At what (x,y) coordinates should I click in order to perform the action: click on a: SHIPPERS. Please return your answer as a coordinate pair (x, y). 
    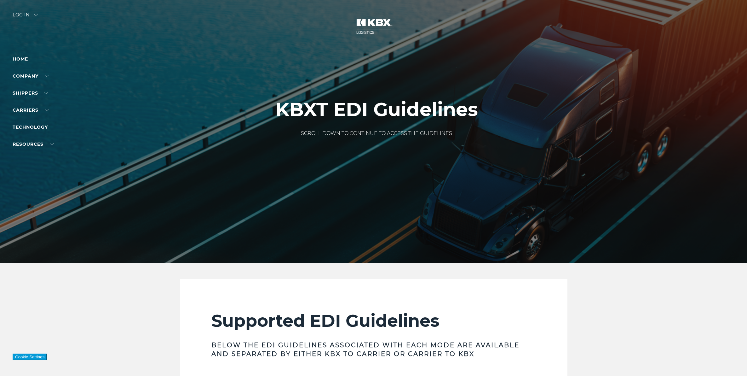
    Looking at the image, I should click on (30, 93).